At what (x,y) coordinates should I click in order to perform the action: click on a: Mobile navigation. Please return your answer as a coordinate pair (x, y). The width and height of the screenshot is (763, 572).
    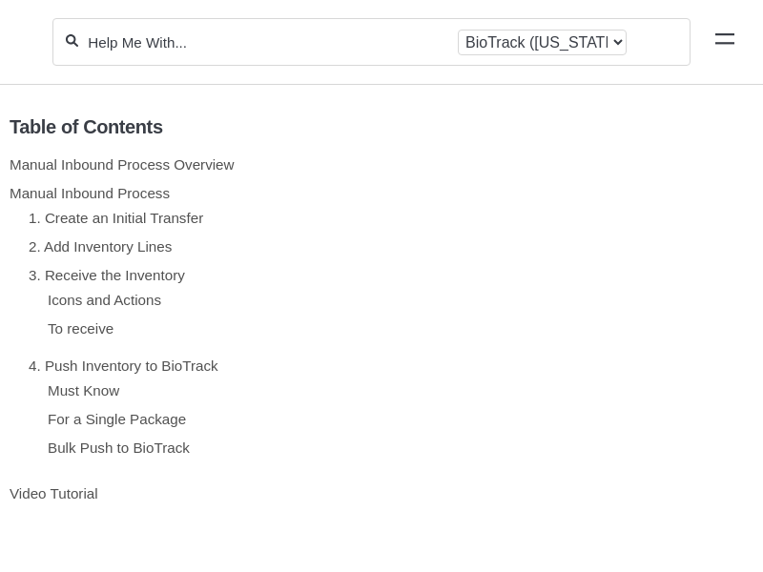
    Looking at the image, I should click on (725, 42).